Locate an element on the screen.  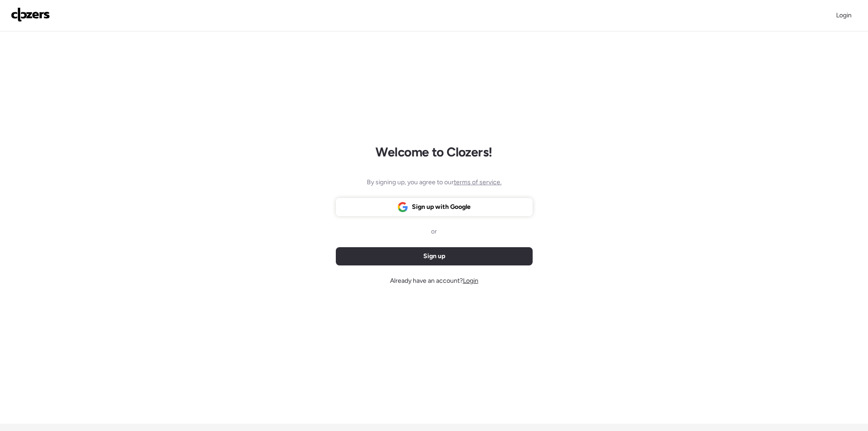
span: Sign up with Google is located at coordinates (442, 207).